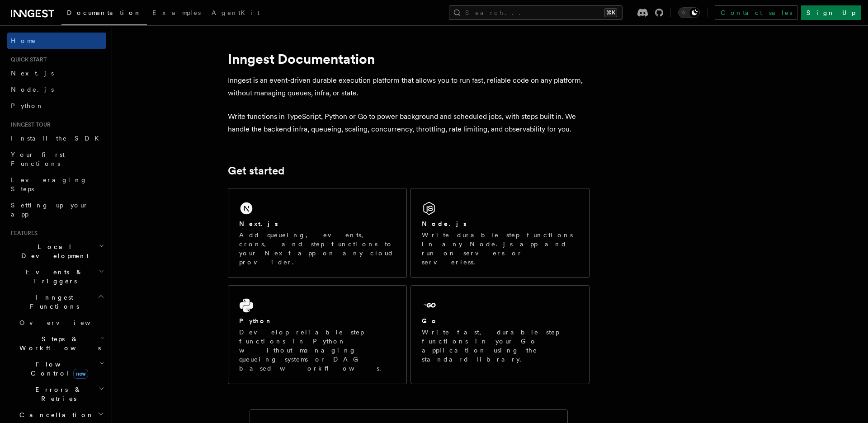  Describe the element at coordinates (61, 394) in the screenshot. I see `button: Errors & Retries` at that location.